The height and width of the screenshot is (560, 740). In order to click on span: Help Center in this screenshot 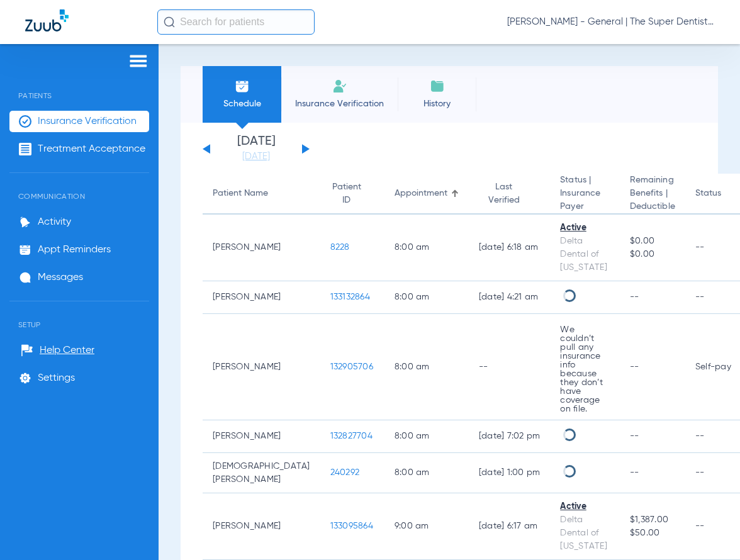, I will do `click(66, 350)`.